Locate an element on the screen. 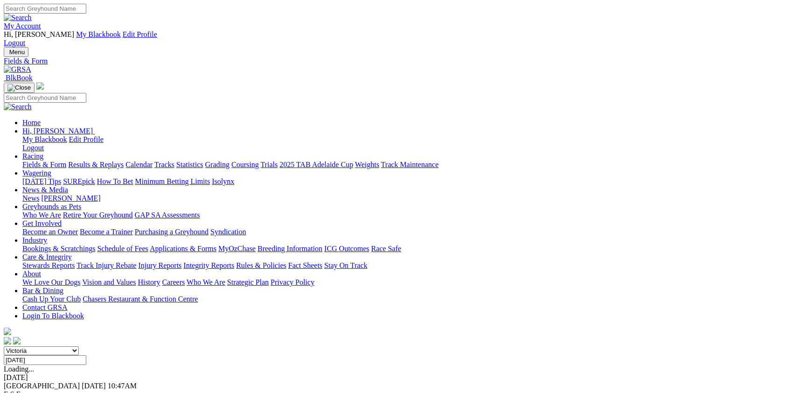 The image size is (808, 393). a: Track Injury Rebate is located at coordinates (106, 265).